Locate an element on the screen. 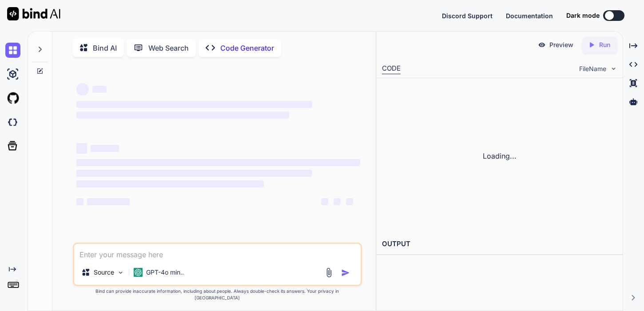  h2: OUTPUT is located at coordinates (499, 244).